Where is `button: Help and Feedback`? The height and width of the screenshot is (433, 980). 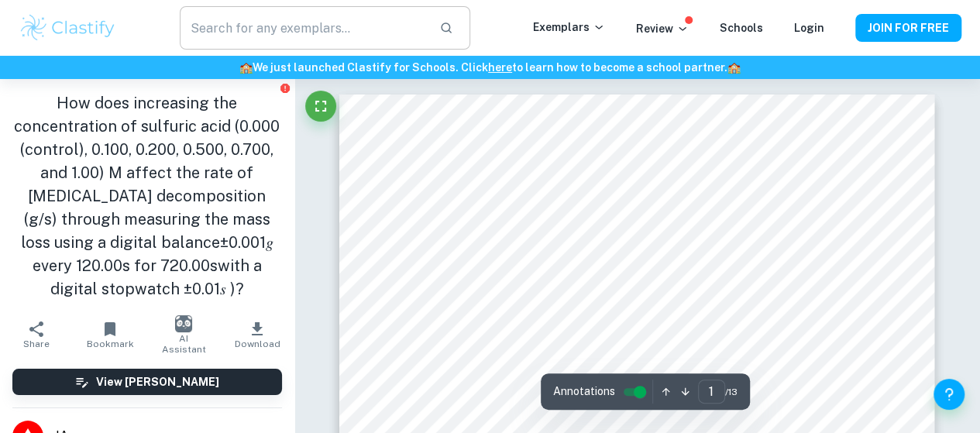 button: Help and Feedback is located at coordinates (949, 394).